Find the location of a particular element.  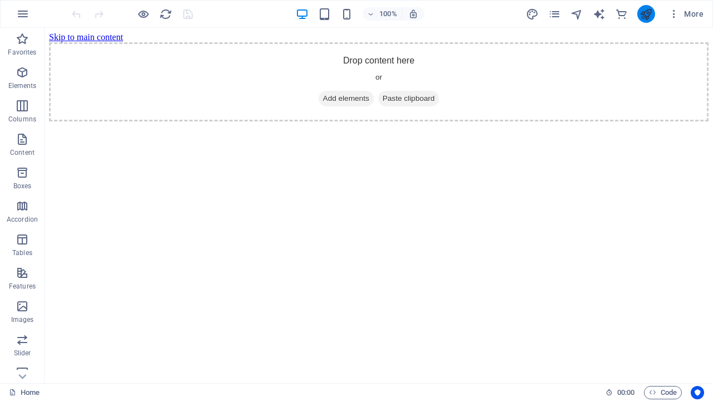

button: publish is located at coordinates (646, 14).